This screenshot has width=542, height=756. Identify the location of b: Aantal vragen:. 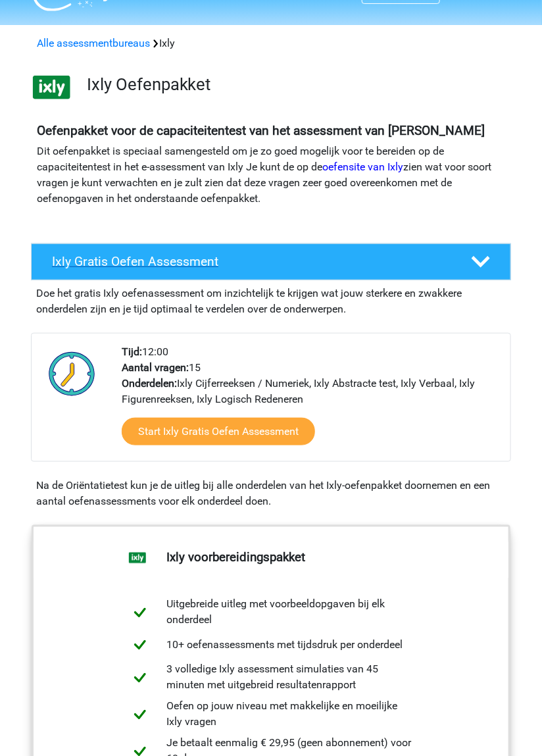
(155, 367).